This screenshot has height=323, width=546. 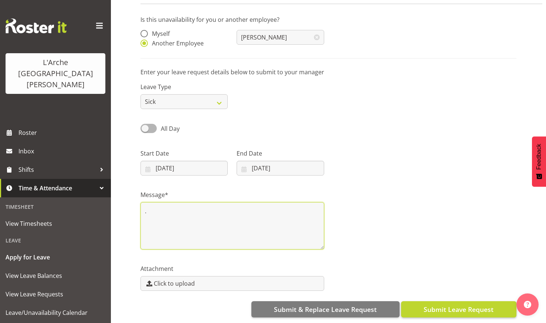 What do you see at coordinates (63, 151) in the screenshot?
I see `span: Inbox` at bounding box center [63, 151].